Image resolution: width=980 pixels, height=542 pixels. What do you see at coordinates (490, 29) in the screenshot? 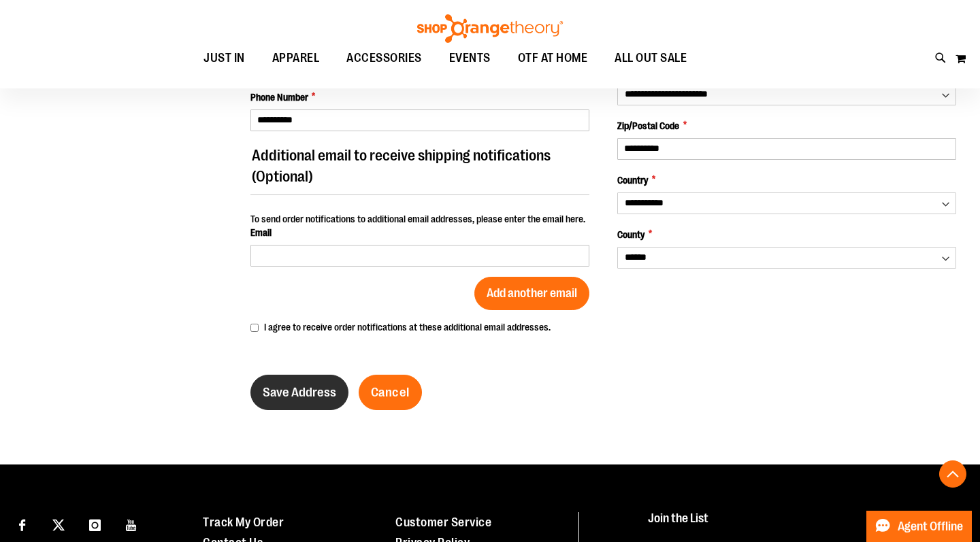
I see `img: Shop Orangetheory` at bounding box center [490, 29].